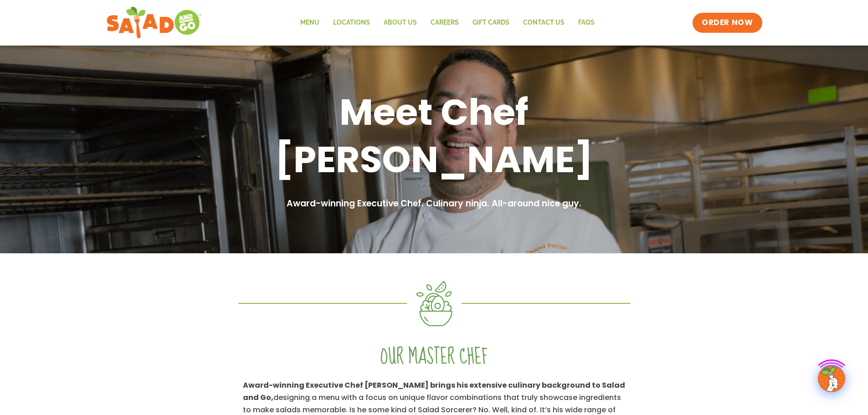 This screenshot has height=415, width=868. What do you see at coordinates (154, 23) in the screenshot?
I see `img: new-SAG-logo-768×292` at bounding box center [154, 23].